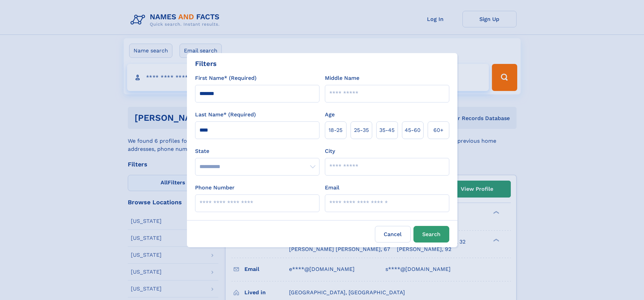 The width and height of the screenshot is (644, 300). What do you see at coordinates (206, 64) in the screenshot?
I see `div: Filters` at bounding box center [206, 64].